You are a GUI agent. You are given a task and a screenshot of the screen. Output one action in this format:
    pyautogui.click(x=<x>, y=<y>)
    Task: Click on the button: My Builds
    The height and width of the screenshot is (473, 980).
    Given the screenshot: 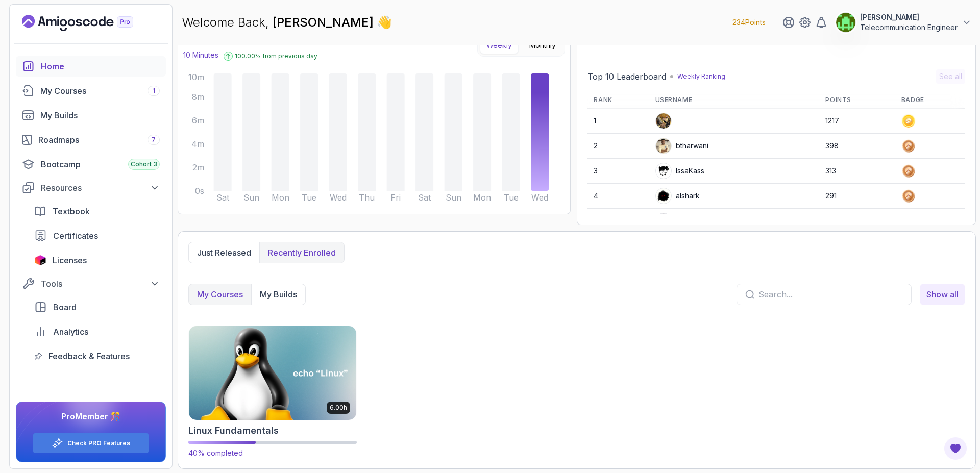 What is the action you would take?
    pyautogui.click(x=278, y=294)
    